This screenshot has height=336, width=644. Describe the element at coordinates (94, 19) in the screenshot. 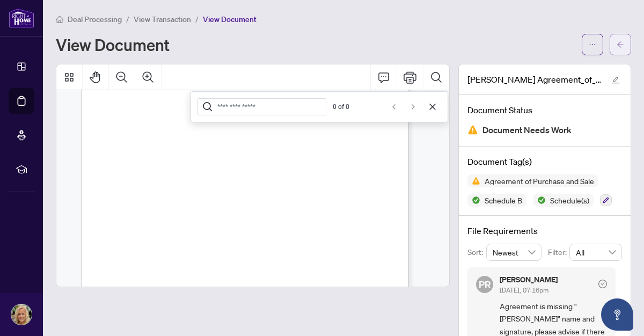

I see `span: Deal Processing` at that location.